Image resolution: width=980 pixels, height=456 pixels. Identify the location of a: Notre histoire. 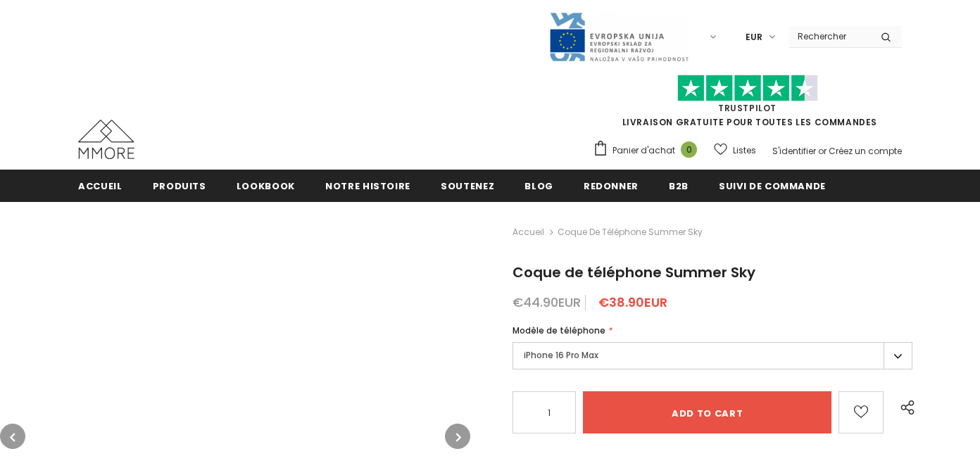
(367, 185).